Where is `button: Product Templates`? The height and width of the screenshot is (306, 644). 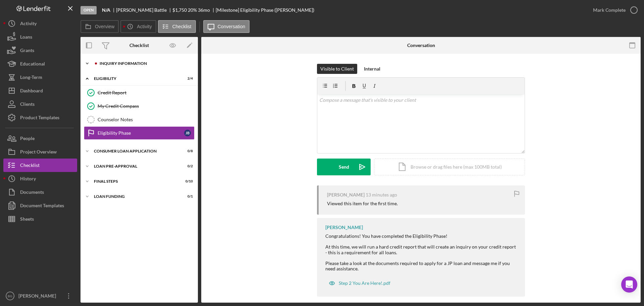 button: Product Templates is located at coordinates (40, 118).